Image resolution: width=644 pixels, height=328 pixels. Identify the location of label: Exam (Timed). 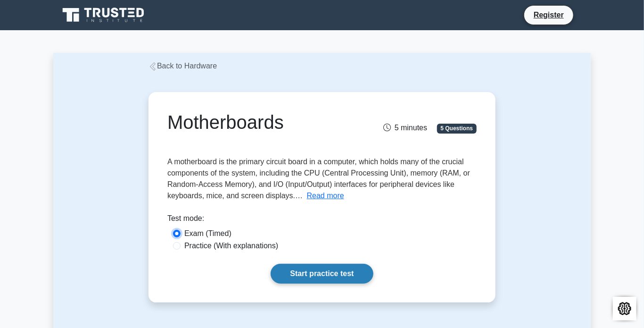
(208, 234).